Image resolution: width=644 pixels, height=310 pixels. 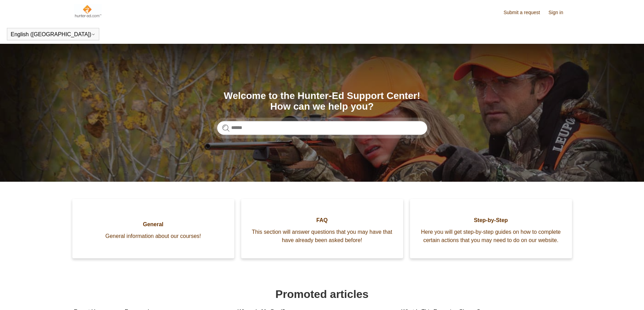 What do you see at coordinates (153, 236) in the screenshot?
I see `span: General information about our courses!` at bounding box center [153, 236].